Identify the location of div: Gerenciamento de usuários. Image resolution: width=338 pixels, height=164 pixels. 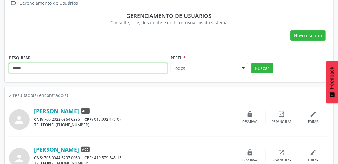
(169, 16).